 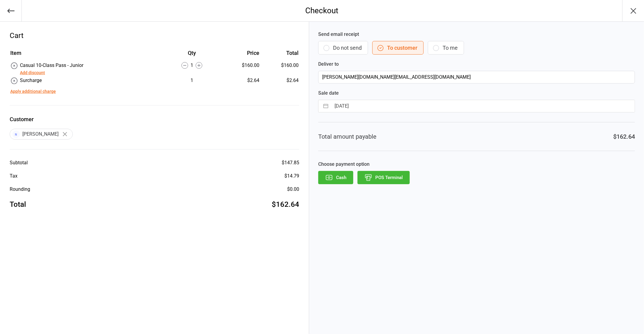 I want to click on button: POS Terminal, so click(x=384, y=178).